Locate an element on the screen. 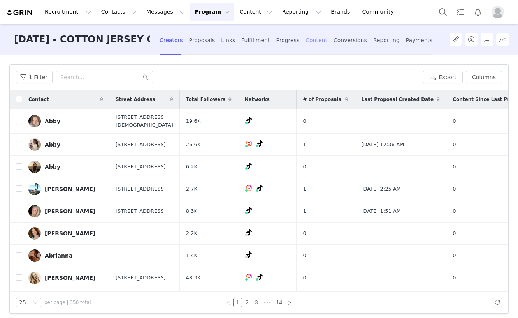 This screenshot has width=518, height=318. img: a003cbb5-6b89-48f3-adee-f8ecb891dc26.jpg is located at coordinates (35, 189).